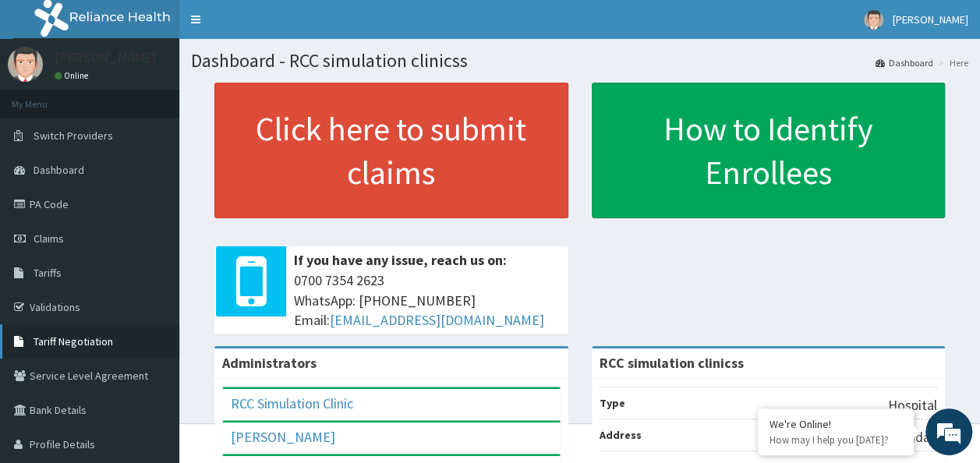  I want to click on a: RCC Simulation Clinic, so click(292, 403).